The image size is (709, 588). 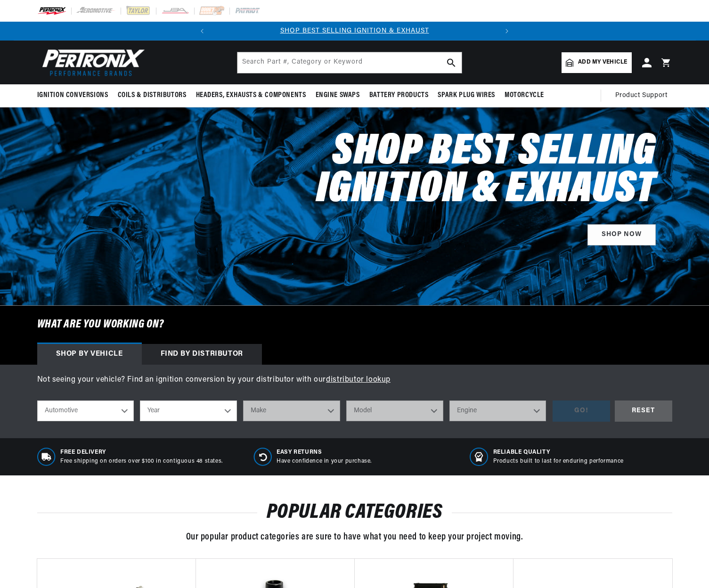 I want to click on div: RESET, so click(x=644, y=411).